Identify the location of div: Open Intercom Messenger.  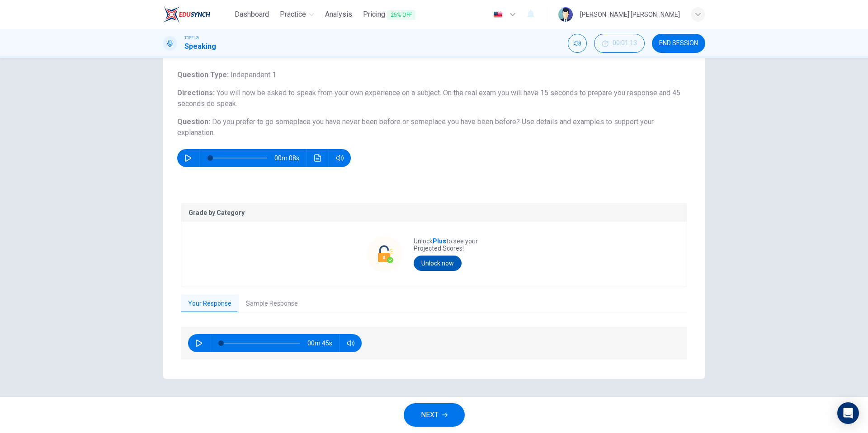
(848, 414).